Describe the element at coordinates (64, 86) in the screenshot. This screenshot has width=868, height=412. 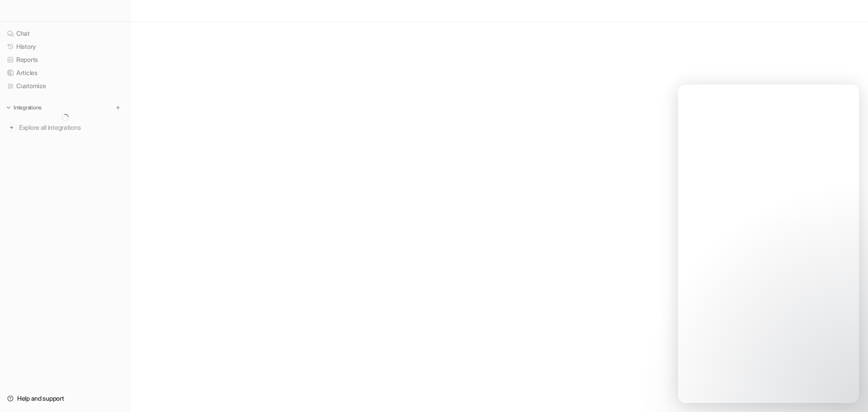
I see `a: Customize` at that location.